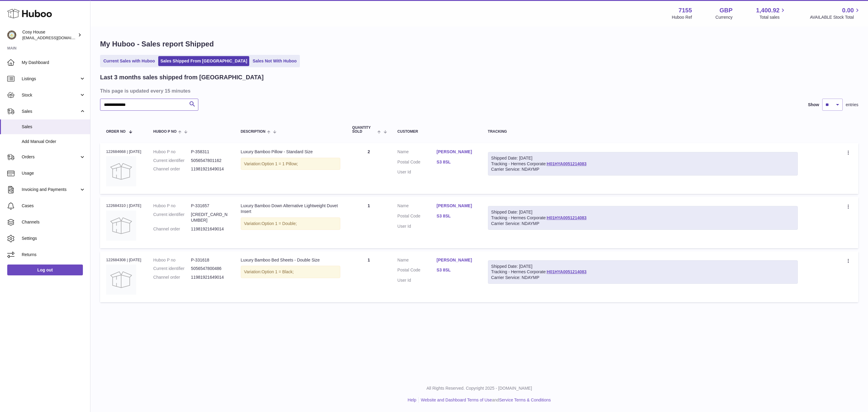 This screenshot has height=412, width=868. Describe the element at coordinates (54, 222) in the screenshot. I see `span: Channels` at that location.